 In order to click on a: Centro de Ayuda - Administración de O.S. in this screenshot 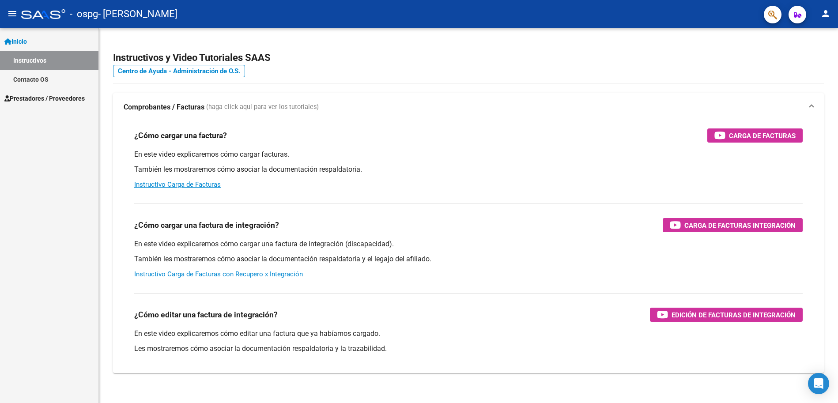, I will do `click(179, 71)`.